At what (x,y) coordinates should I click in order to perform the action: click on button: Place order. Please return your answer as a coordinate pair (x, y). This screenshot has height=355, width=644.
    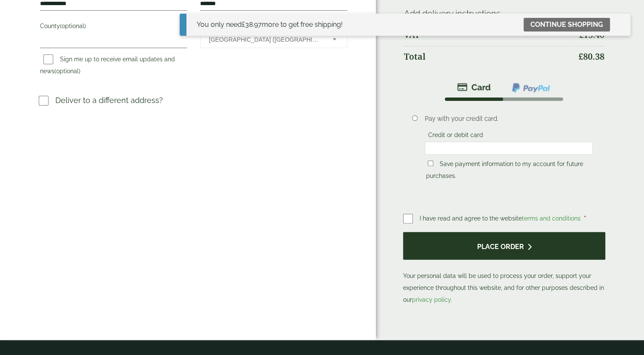
    Looking at the image, I should click on (505, 246).